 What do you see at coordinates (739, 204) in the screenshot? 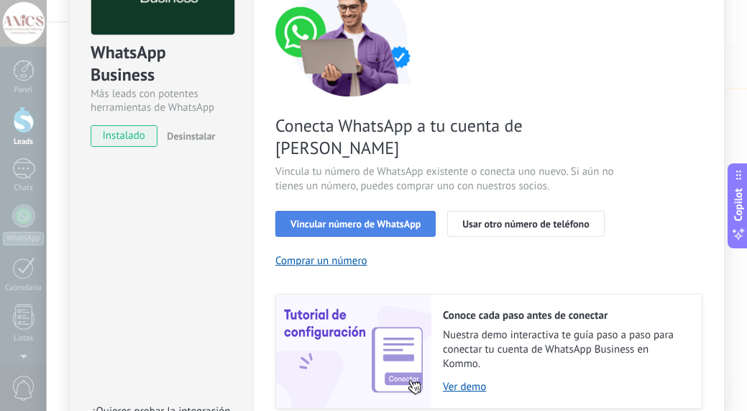
I see `span: Copilot` at bounding box center [739, 204].